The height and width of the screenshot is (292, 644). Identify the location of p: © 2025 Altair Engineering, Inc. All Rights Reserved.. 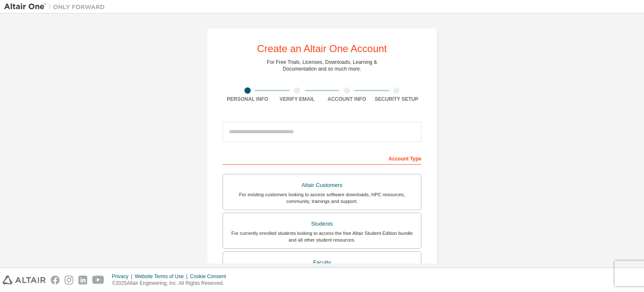
(171, 283).